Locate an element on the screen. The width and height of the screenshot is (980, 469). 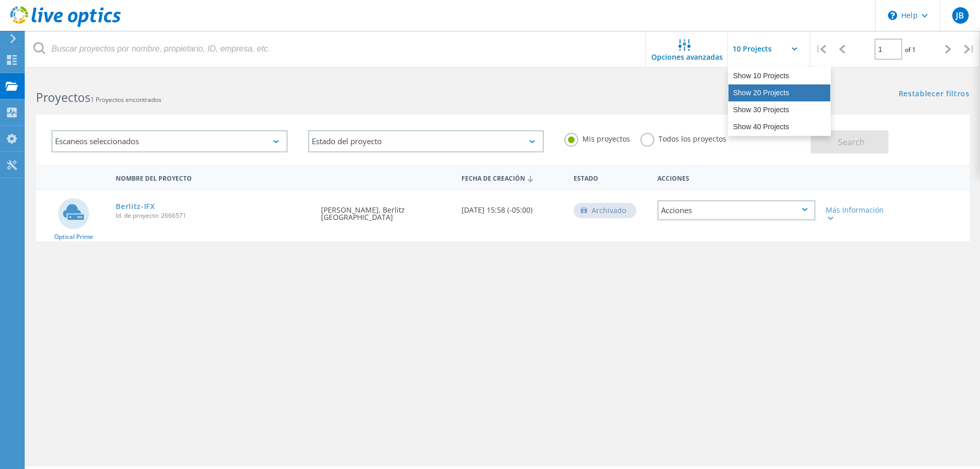
span: JB is located at coordinates (960, 15).